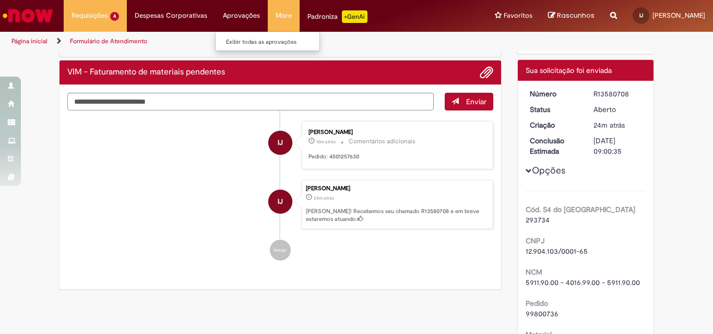 The width and height of the screenshot is (713, 334). Describe the element at coordinates (382, 141) in the screenshot. I see `small: Comentários adicionais` at that location.